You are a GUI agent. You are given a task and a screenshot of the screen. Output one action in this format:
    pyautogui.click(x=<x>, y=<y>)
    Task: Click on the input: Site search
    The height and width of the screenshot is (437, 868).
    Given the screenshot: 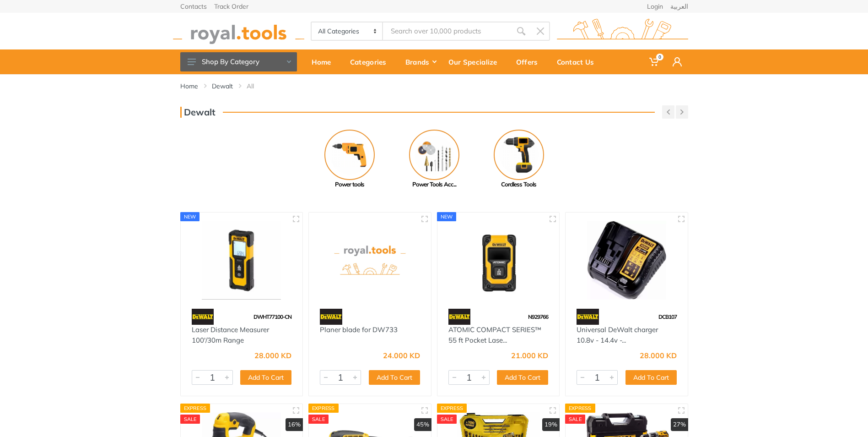 What is the action you would take?
    pyautogui.click(x=447, y=31)
    